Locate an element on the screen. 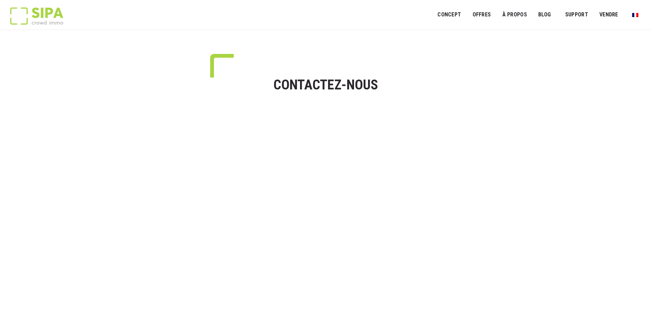 This screenshot has width=651, height=311. nav: Menu principal is located at coordinates (539, 15).